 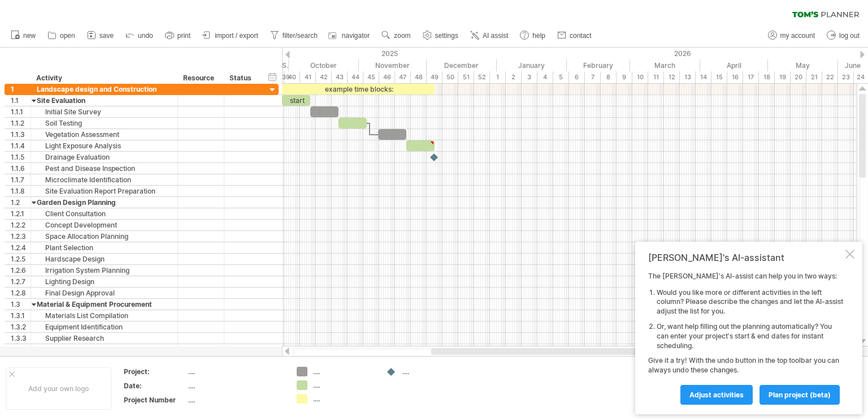 What do you see at coordinates (462, 65) in the screenshot?
I see `div: December 2025` at bounding box center [462, 65].